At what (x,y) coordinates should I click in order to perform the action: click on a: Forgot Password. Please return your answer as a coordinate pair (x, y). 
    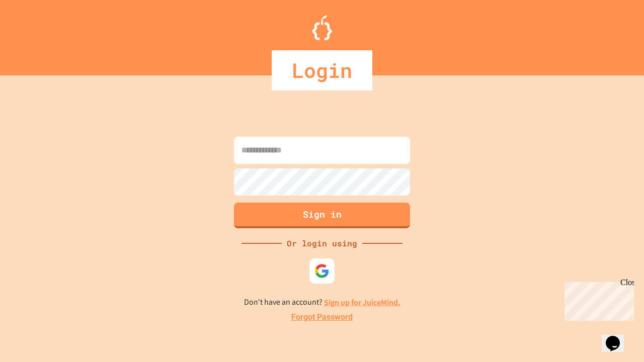
    Looking at the image, I should click on (322, 317).